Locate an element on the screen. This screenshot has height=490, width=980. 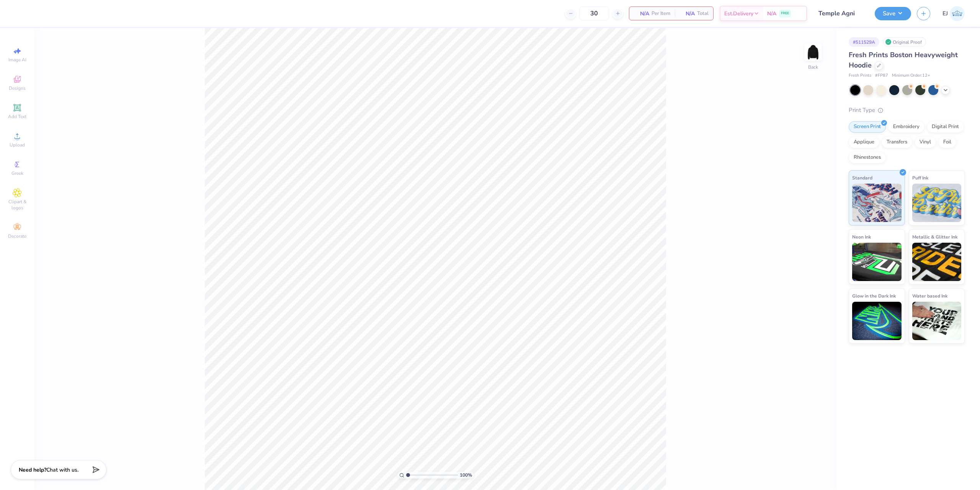
span: Decorate is located at coordinates (17, 236).